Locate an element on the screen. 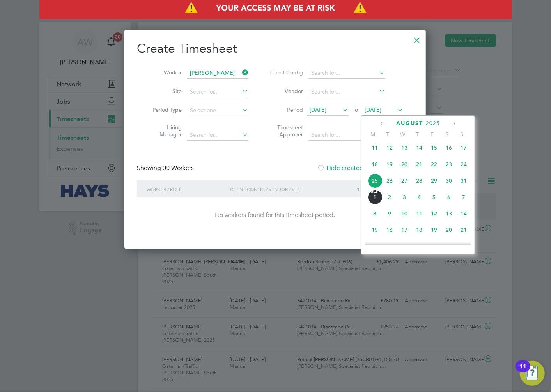 Image resolution: width=551 pixels, height=392 pixels. span: 5 is located at coordinates (434, 197).